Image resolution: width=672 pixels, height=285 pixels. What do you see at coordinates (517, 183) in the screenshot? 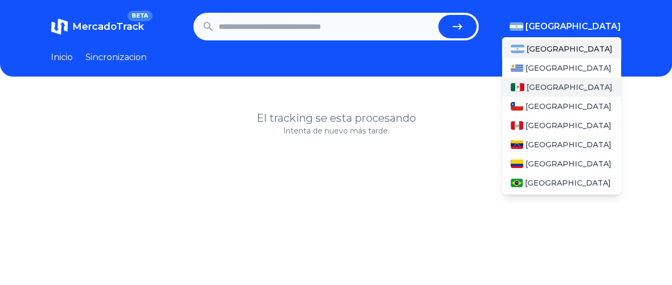
I see `img: Brasil` at bounding box center [517, 183].